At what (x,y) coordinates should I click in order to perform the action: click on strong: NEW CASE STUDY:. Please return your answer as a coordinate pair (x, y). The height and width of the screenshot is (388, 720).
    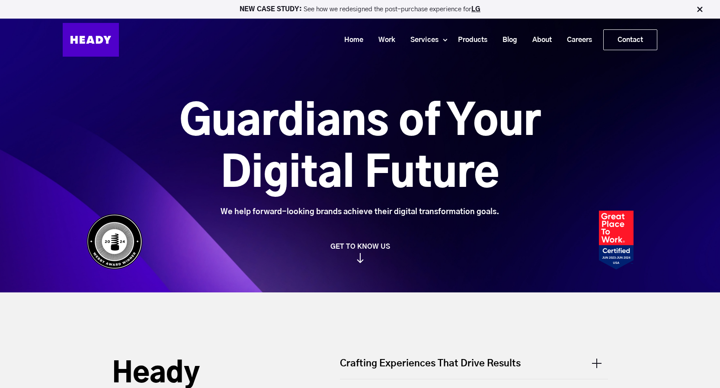
    Looking at the image, I should click on (272, 9).